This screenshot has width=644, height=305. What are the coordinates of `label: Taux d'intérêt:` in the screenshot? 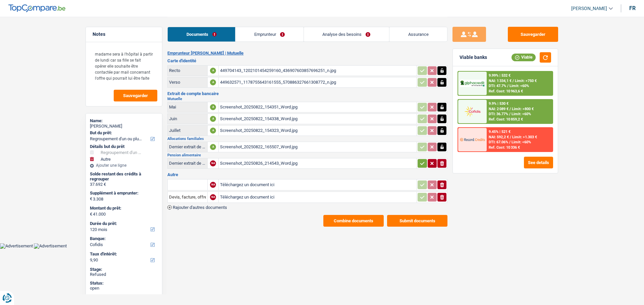 It's located at (123, 254).